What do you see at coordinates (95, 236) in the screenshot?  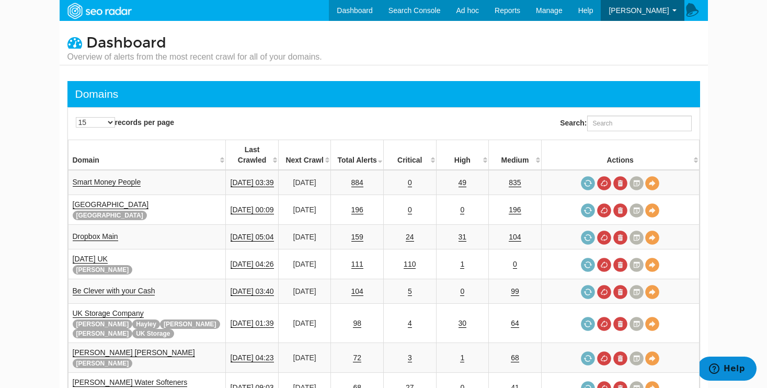 I see `a: Dropbox Main` at bounding box center [95, 236].